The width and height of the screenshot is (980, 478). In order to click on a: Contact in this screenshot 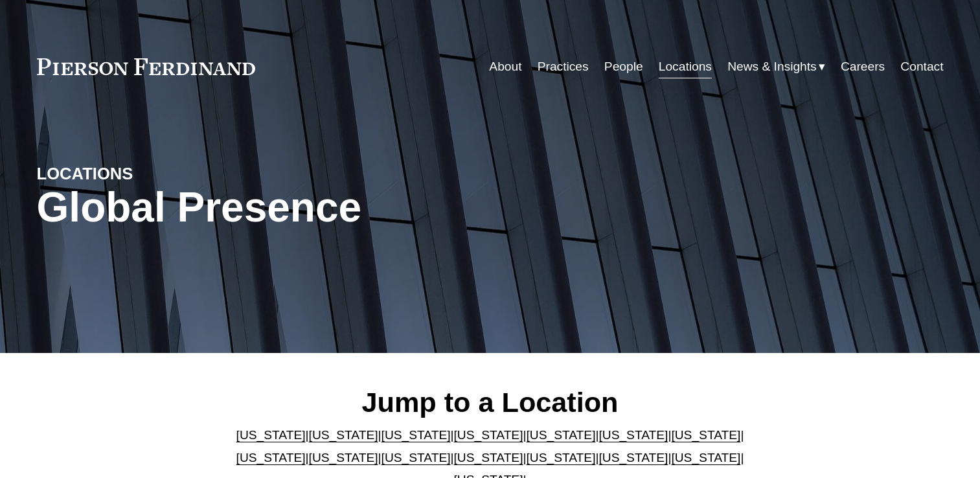, I will do `click(921, 67)`.